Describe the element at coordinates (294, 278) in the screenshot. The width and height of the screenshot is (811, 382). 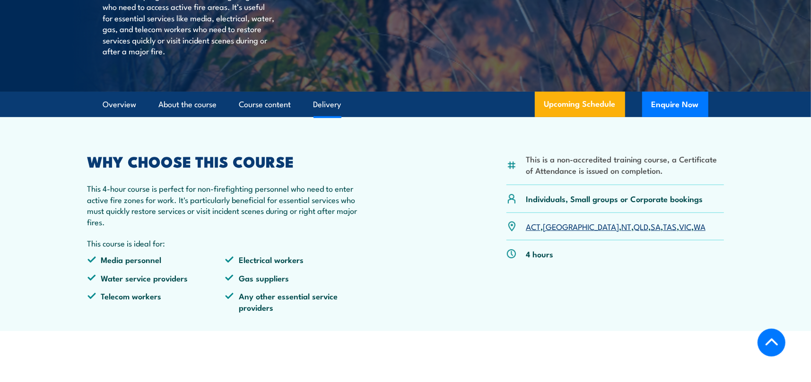
I see `li: Gas suppliers` at that location.